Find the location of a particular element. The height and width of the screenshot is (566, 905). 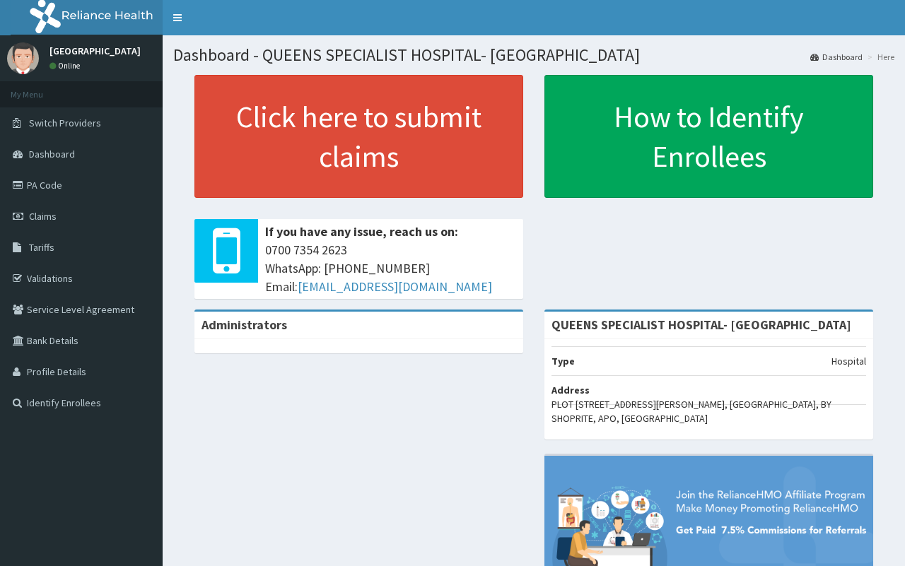

b: Type is located at coordinates (563, 361).